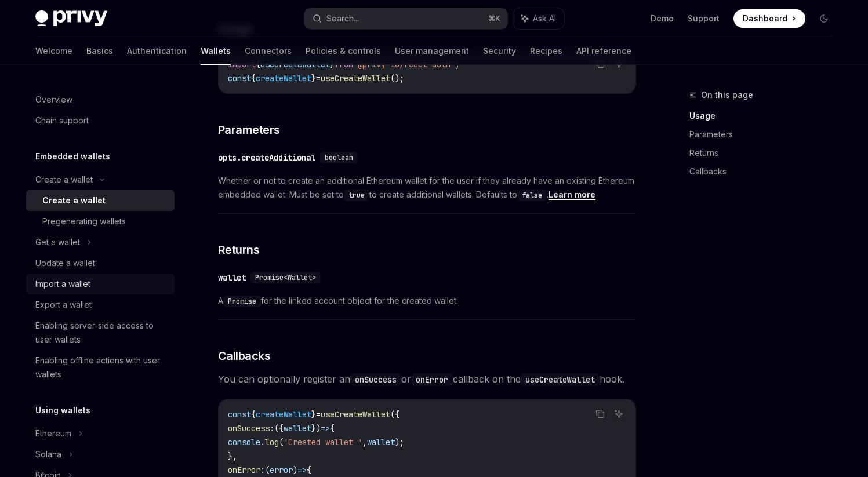 Image resolution: width=868 pixels, height=477 pixels. Describe the element at coordinates (427, 379) in the screenshot. I see `span: You can optionally register an or callback on the hook.` at that location.